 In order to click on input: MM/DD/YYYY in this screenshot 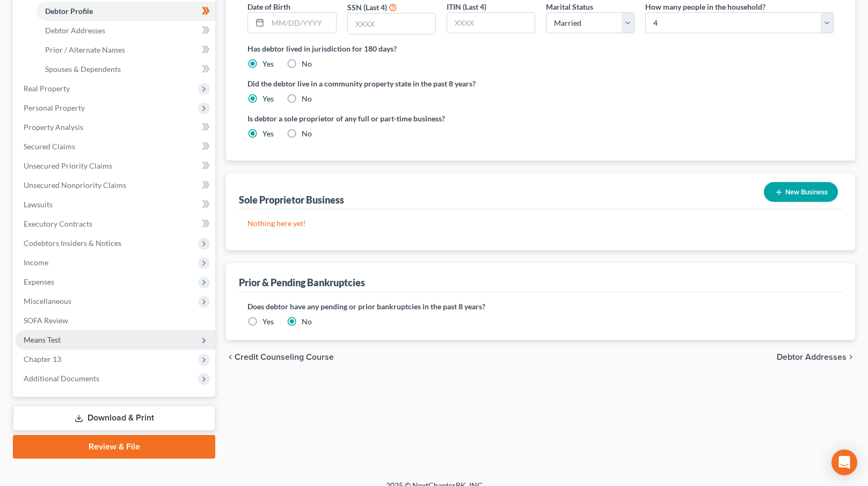, I will do `click(301, 23)`.